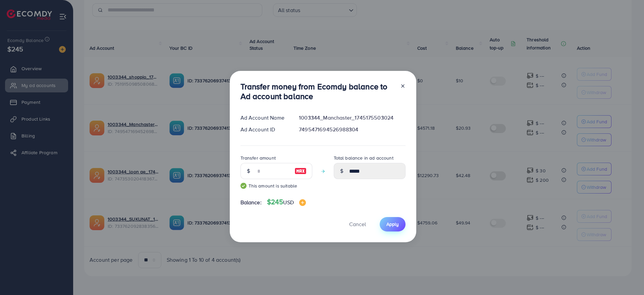 Image resolution: width=644 pixels, height=295 pixels. Describe the element at coordinates (276, 186) in the screenshot. I see `small: This amount is suitable` at that location.